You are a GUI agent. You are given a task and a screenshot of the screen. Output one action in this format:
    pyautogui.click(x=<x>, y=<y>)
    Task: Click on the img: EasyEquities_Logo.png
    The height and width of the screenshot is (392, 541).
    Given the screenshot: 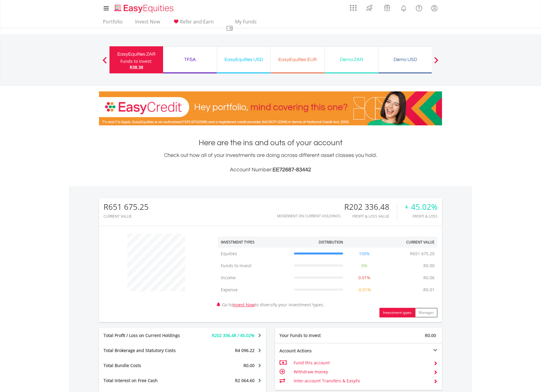 What is the action you would take?
    pyautogui.click(x=145, y=8)
    